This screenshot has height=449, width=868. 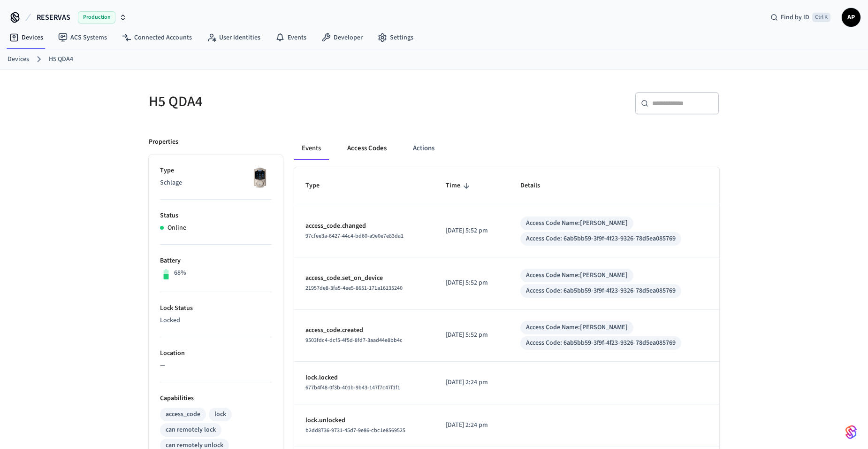 I want to click on a: H5 QDA4, so click(x=61, y=59).